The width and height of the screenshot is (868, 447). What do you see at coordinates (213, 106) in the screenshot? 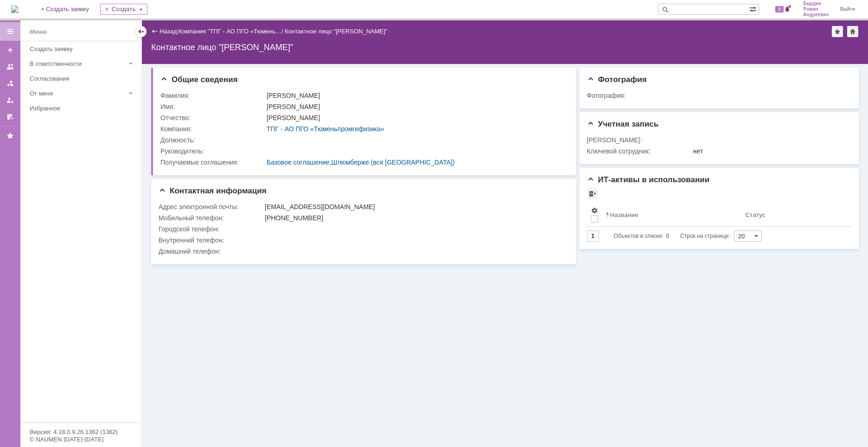
I see `div: Имя:` at bounding box center [213, 106].